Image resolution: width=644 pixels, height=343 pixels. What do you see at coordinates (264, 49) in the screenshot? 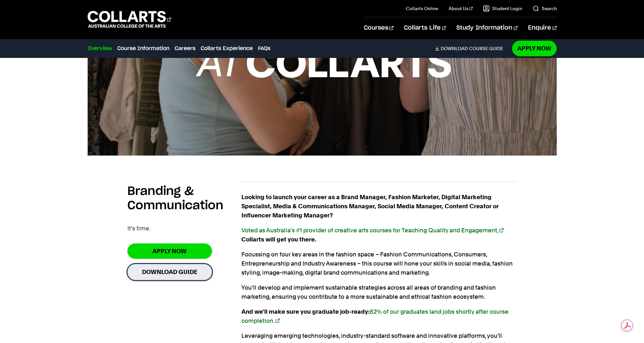
I see `a: FAQs` at bounding box center [264, 49].